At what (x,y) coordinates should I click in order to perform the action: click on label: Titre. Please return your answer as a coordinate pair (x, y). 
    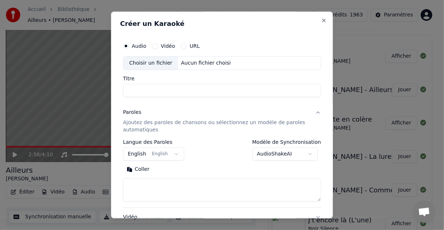
    Looking at the image, I should click on (222, 78).